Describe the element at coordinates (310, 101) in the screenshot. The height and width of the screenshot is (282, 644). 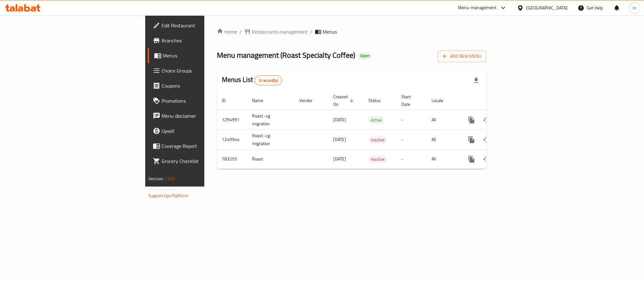
I see `span: Vendor` at that location.